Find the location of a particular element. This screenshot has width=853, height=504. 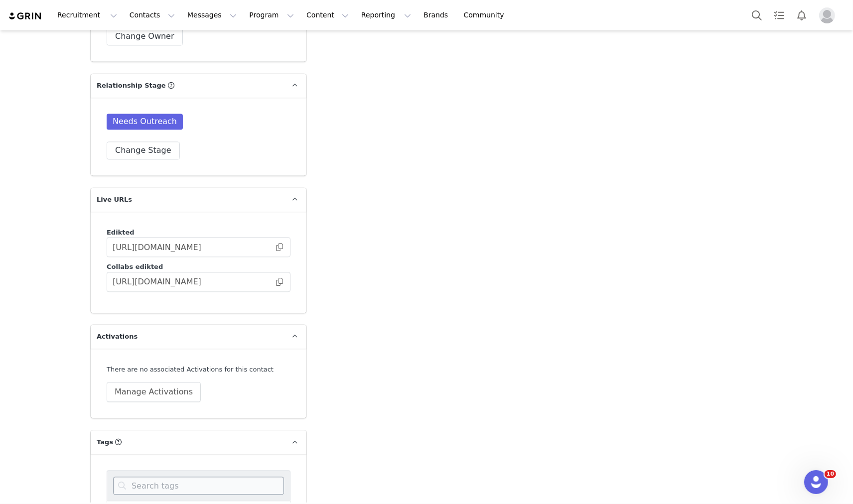

div: There are no associated Activations for this contact is located at coordinates (198, 370).